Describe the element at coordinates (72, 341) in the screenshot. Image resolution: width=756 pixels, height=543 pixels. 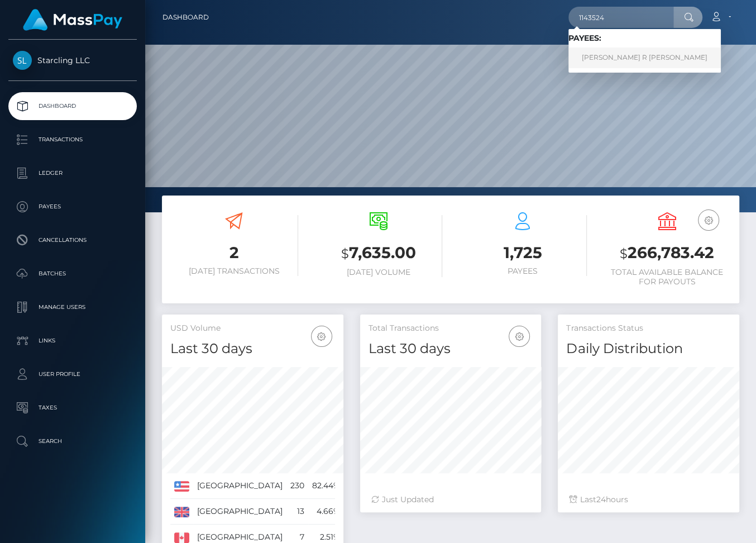
I see `a: Links` at that location.